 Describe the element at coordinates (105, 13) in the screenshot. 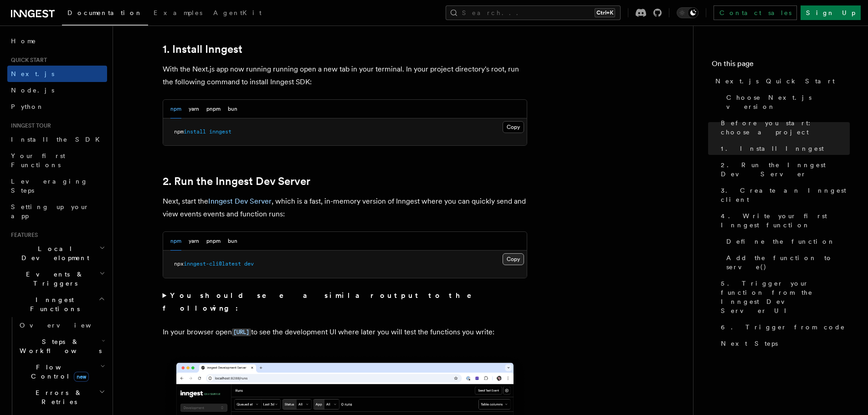

I see `span: Documentation` at that location.